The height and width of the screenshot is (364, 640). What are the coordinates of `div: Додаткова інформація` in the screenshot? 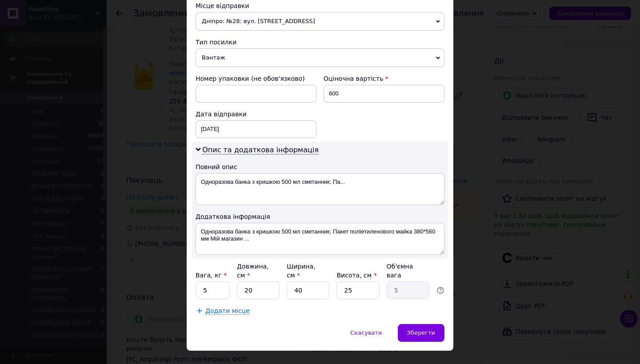 It's located at (320, 217).